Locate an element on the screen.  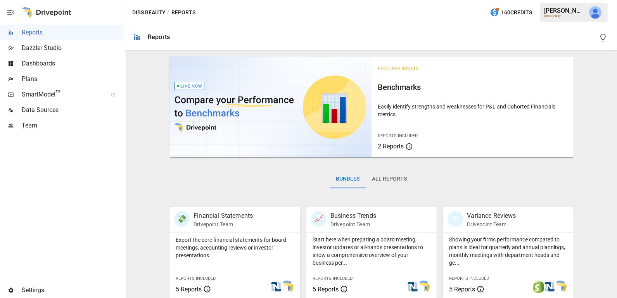
img: Julie Wilton is located at coordinates (595, 12).